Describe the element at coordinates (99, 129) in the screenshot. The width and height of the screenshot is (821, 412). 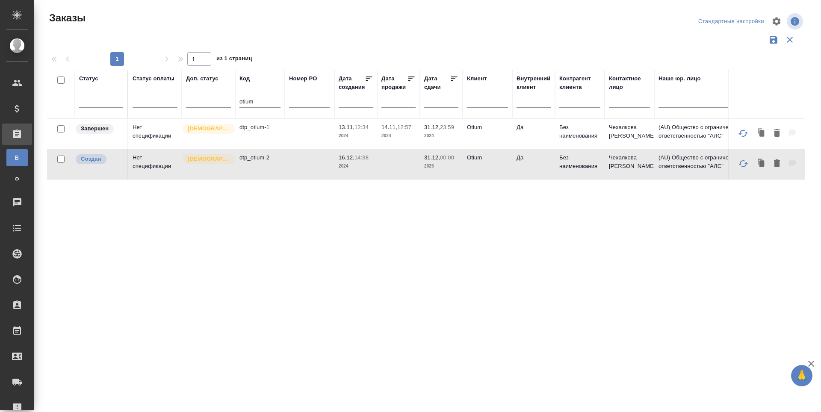
I see `div: Выставляет КМ при направлении счета или после выполнения всех работ/сдачи заказа клиенту. Окончат...` at that location.